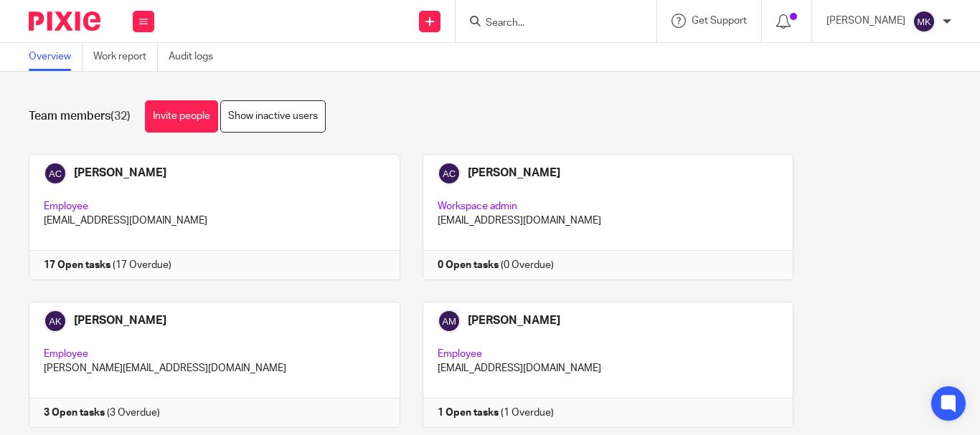 This screenshot has height=435, width=980. I want to click on h1: Team members, so click(79, 116).